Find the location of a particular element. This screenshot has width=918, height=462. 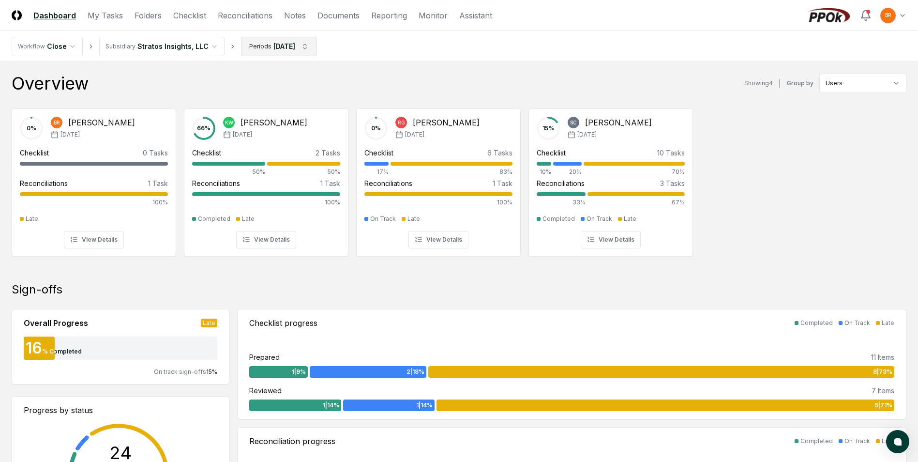

div: 33% is located at coordinates (561, 202).